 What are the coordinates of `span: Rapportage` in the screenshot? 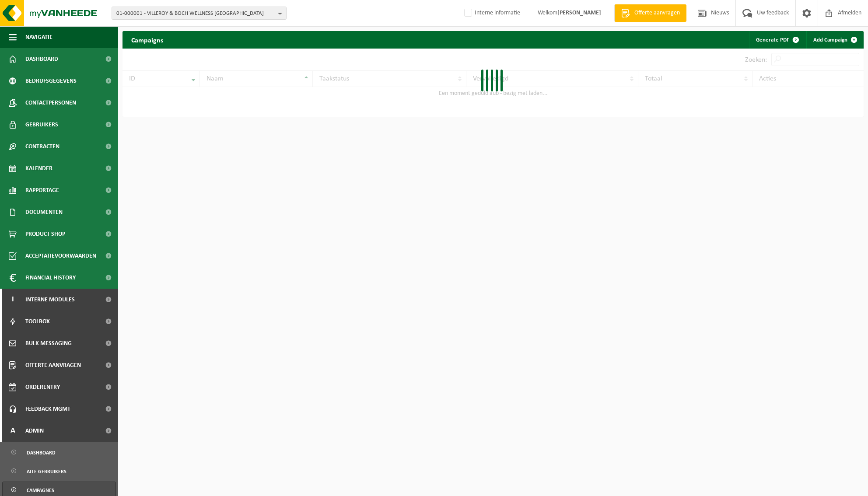 It's located at (42, 190).